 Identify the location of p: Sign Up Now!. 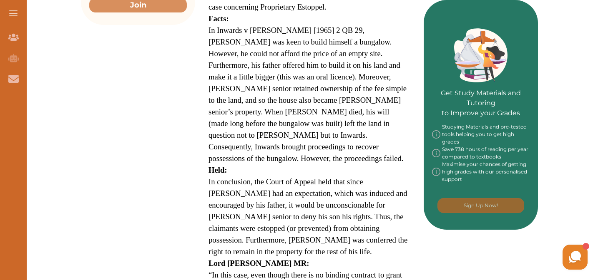
(481, 206).